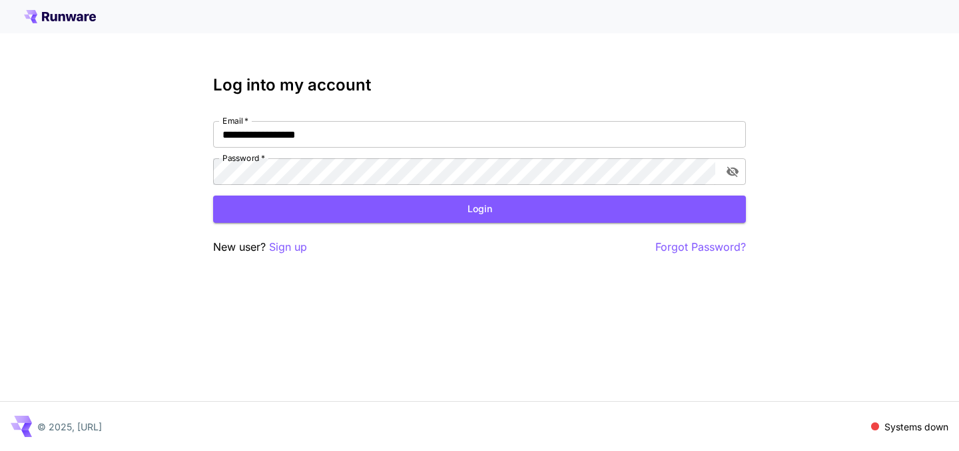  What do you see at coordinates (235, 120) in the screenshot?
I see `label: Email` at bounding box center [235, 120].